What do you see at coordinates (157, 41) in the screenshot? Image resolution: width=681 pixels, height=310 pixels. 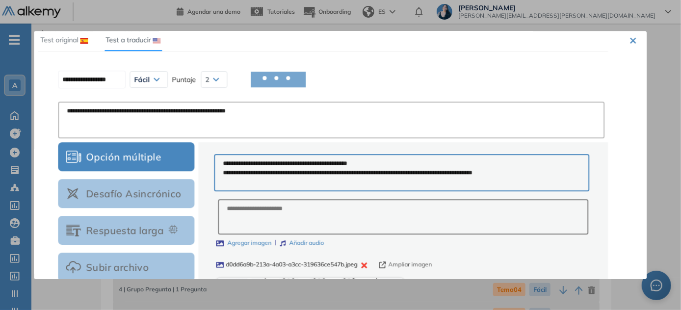 I see `img: USA` at bounding box center [157, 41].